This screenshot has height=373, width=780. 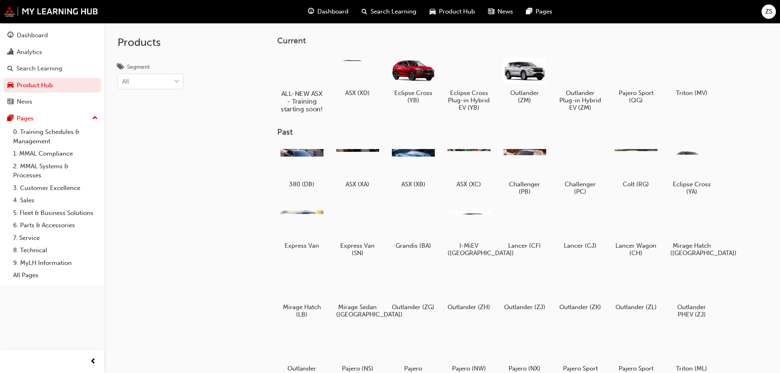 What do you see at coordinates (55, 250) in the screenshot?
I see `a: 8. Technical` at bounding box center [55, 250].